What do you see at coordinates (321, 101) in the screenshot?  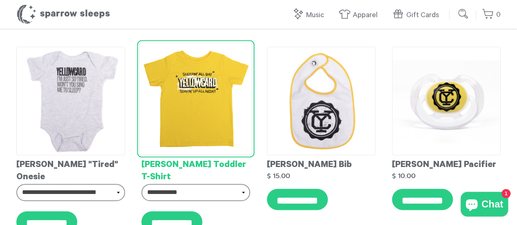 I see `img: Yellowcard-Bib_grande.png` at bounding box center [321, 101].